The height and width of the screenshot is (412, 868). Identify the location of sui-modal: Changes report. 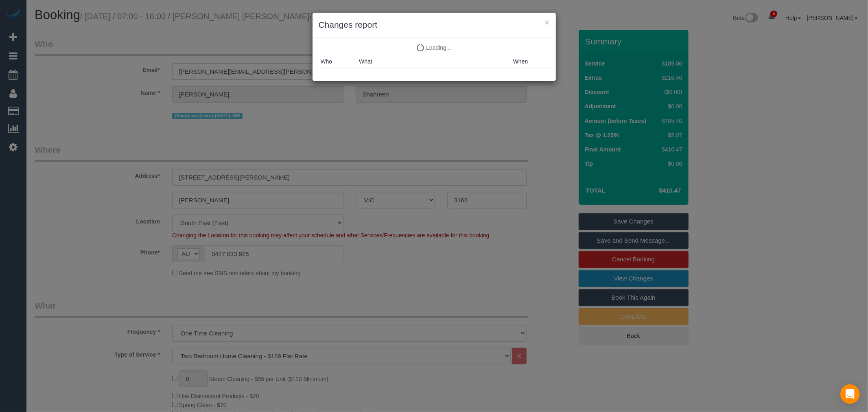
(434, 47).